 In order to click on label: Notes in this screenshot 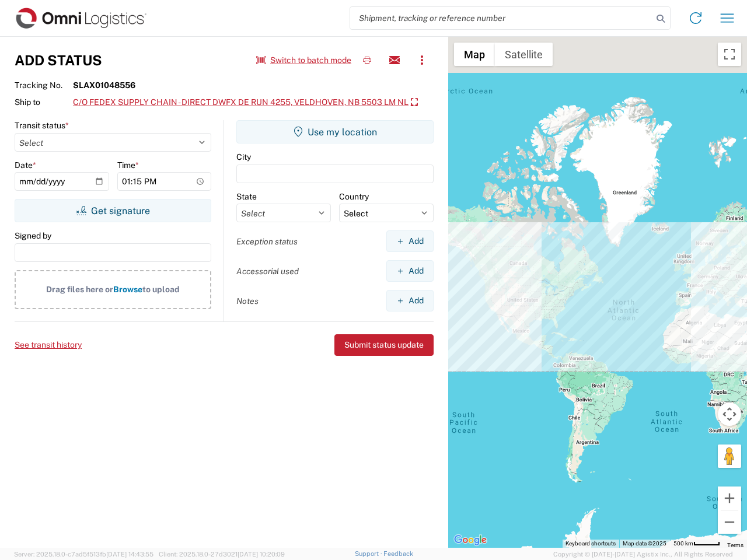, I will do `click(248, 301)`.